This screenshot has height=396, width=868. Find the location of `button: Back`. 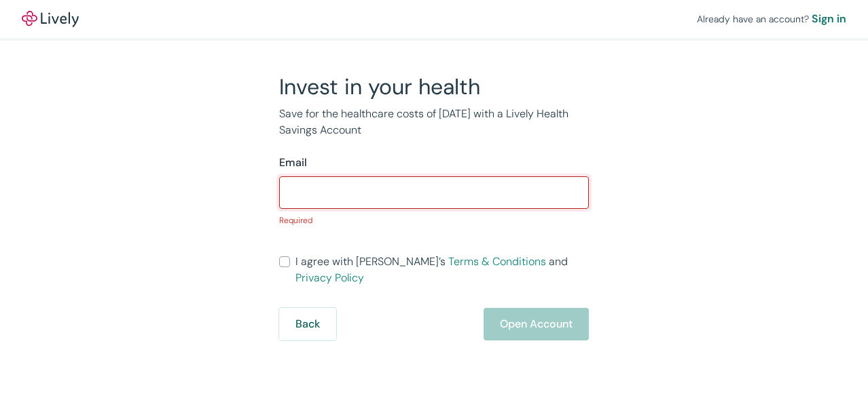

button: Back is located at coordinates (308, 324).